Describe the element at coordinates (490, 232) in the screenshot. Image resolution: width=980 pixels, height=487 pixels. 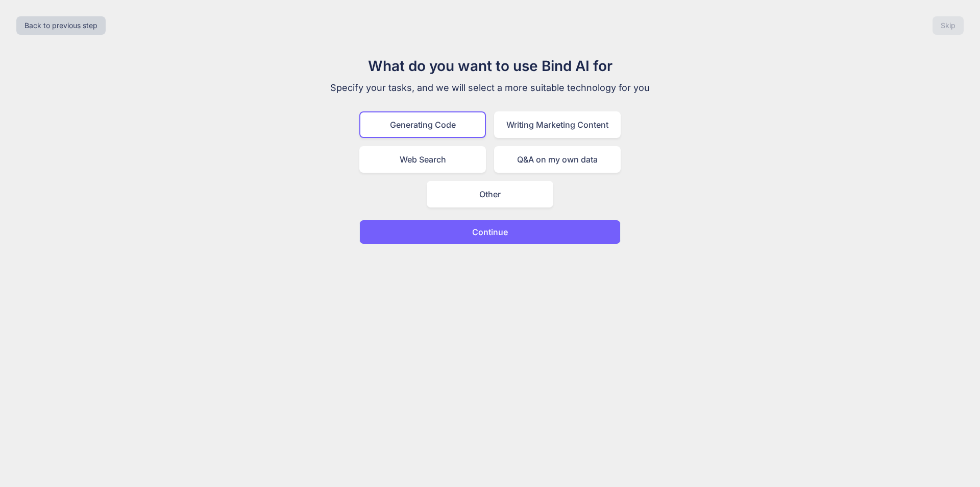
I see `button: Continue` at that location.